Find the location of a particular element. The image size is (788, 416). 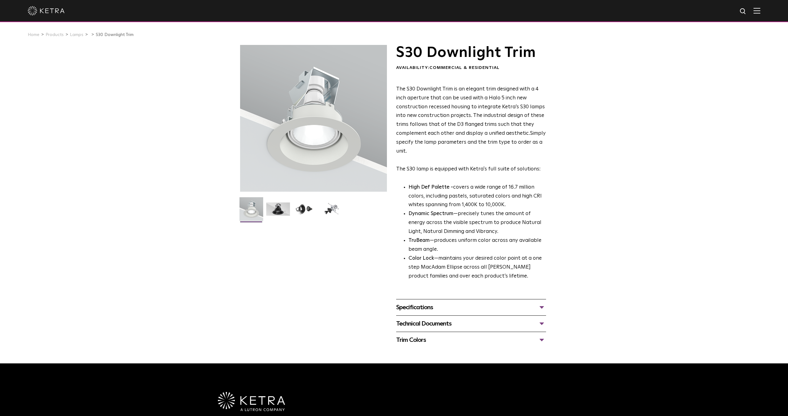

a: Home is located at coordinates (34, 35).